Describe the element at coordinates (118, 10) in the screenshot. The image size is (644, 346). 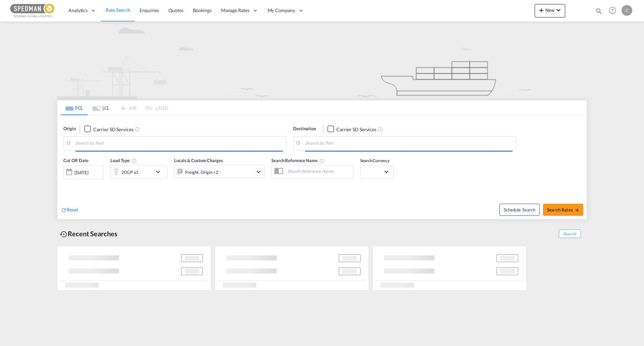
I see `span: Rate Search` at that location.